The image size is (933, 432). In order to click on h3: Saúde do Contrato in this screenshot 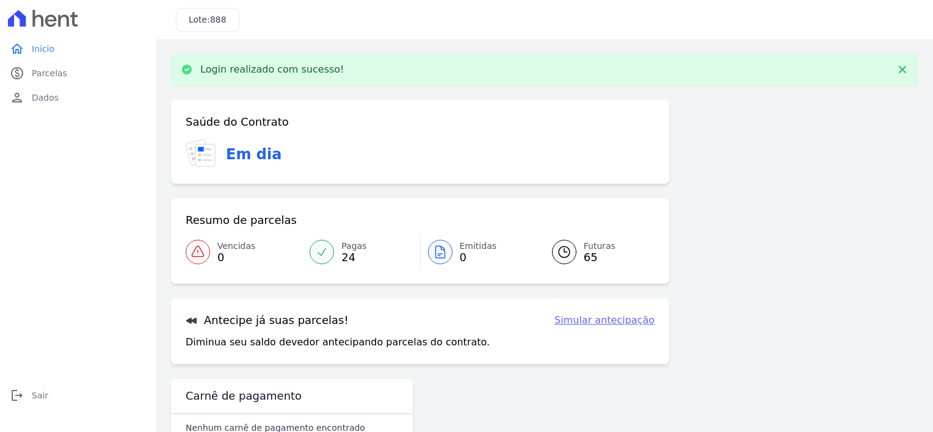, I will do `click(237, 122)`.